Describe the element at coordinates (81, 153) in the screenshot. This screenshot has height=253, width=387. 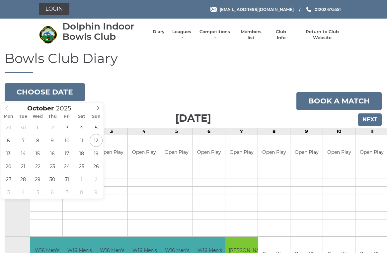
I see `span: October 18, 2025` at that location.